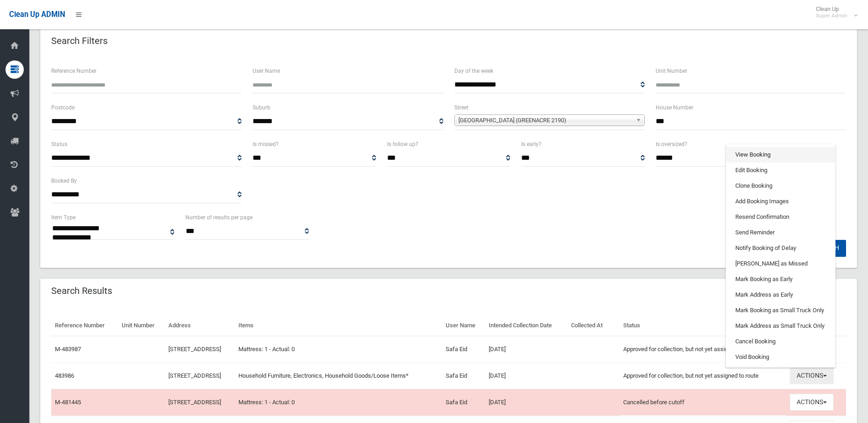 This screenshot has height=423, width=868. Describe the element at coordinates (781, 295) in the screenshot. I see `a: Mark Address as Early` at that location.